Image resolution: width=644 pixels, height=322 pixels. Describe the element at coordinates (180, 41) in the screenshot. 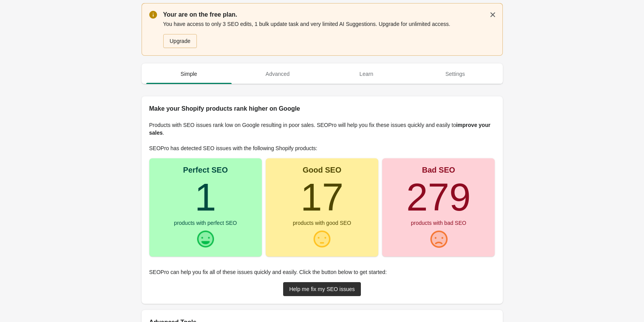

I see `div: Upgrade` at that location.